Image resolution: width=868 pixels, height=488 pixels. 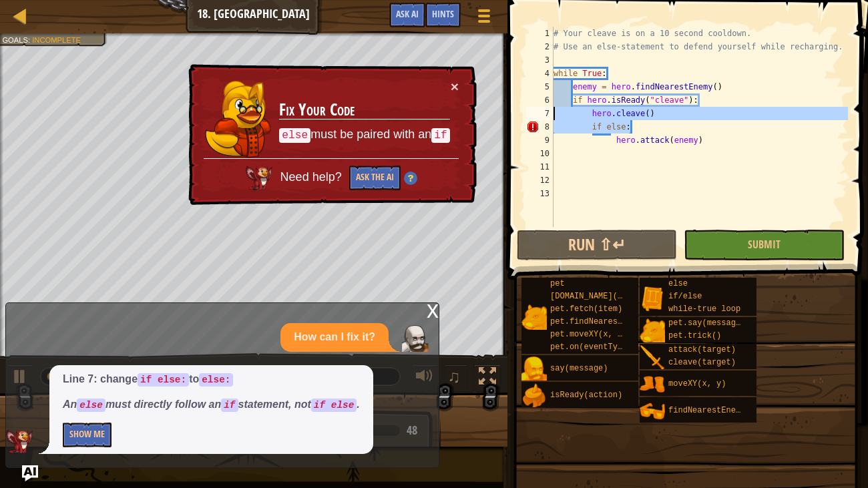 What do you see at coordinates (539, 154) in the screenshot?
I see `div: 10` at bounding box center [539, 154].